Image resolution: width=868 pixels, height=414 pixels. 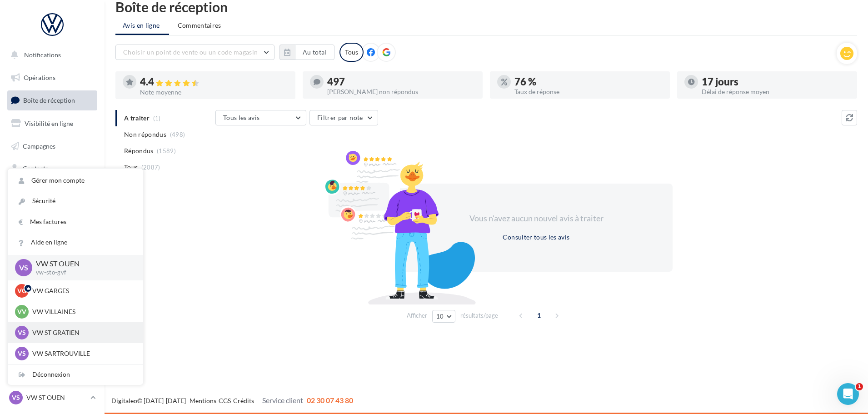 What do you see at coordinates (76, 222) in the screenshot?
I see `a: Mes factures` at bounding box center [76, 222].